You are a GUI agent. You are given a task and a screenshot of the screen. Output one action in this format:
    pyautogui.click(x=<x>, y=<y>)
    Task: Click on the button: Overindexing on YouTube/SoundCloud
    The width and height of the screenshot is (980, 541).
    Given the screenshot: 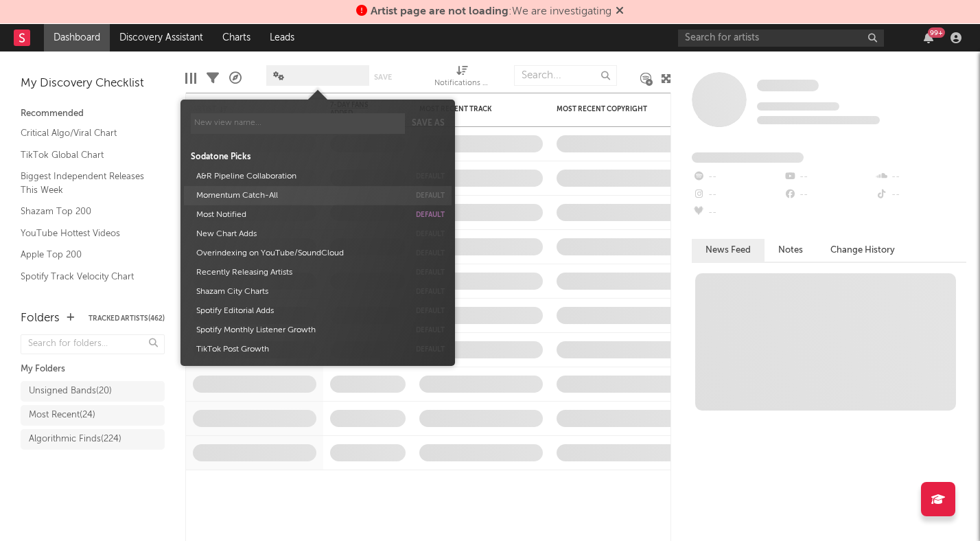 What is the action you would take?
    pyautogui.click(x=300, y=254)
    